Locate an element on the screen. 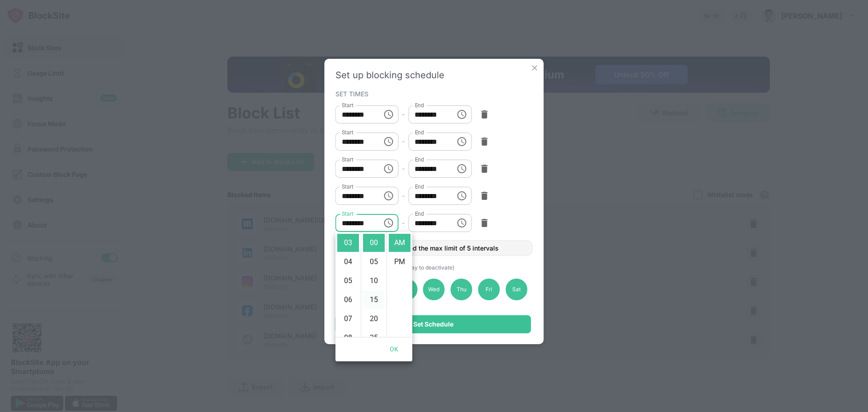  li: 25 minutes is located at coordinates (374, 338).